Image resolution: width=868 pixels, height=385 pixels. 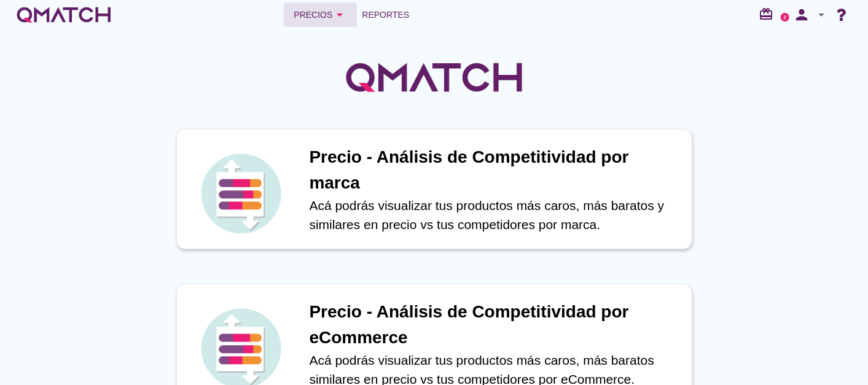 I want to click on button: Precios, so click(x=320, y=15).